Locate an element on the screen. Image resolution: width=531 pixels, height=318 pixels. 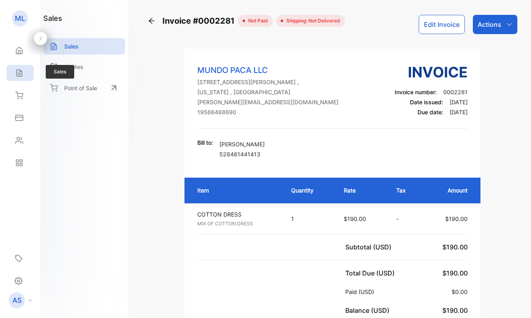
button: Edit Invoice is located at coordinates (441, 24).